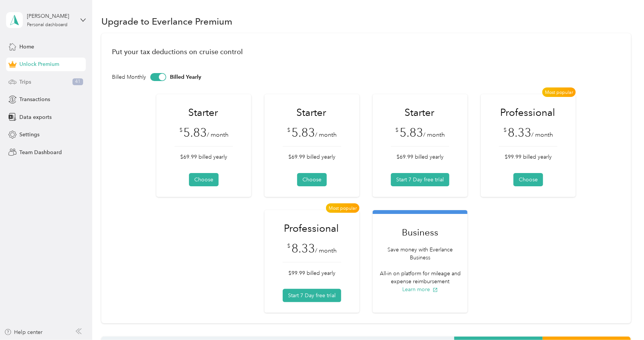  What do you see at coordinates (78, 82) in the screenshot?
I see `span: 41` at bounding box center [78, 82].